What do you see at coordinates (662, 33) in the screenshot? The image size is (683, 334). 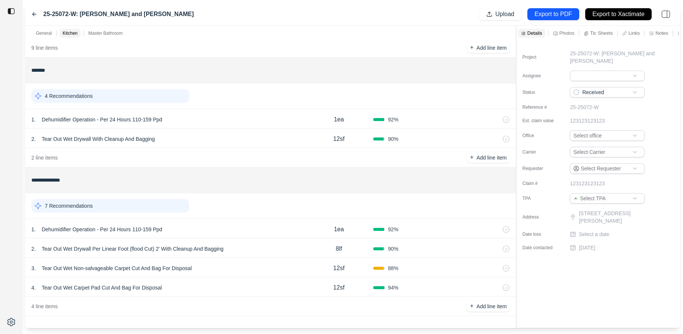 I see `p: Notes` at bounding box center [662, 33].